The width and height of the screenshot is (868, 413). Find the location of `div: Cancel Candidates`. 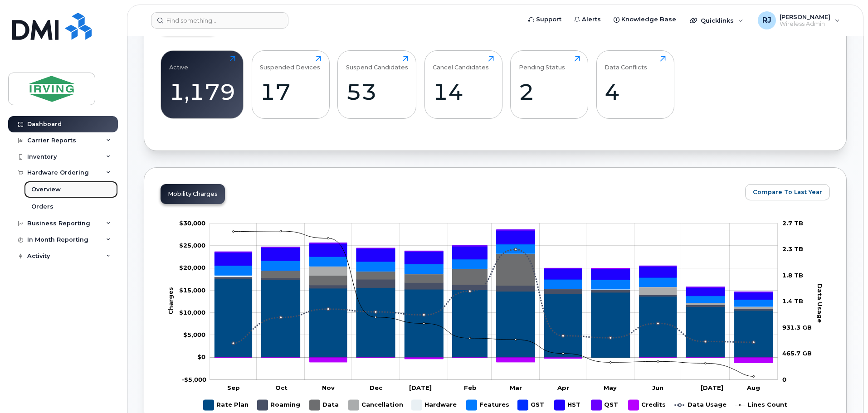

div: Cancel Candidates is located at coordinates (461, 63).